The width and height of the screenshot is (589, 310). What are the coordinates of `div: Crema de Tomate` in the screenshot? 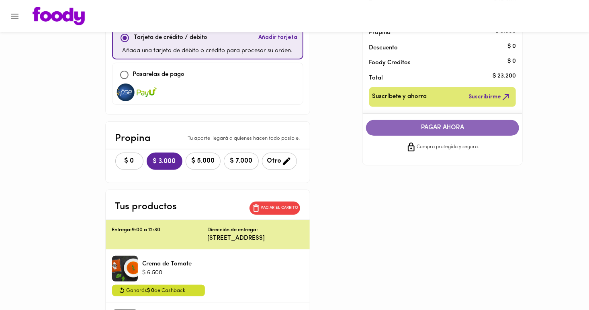 It's located at (125, 269).